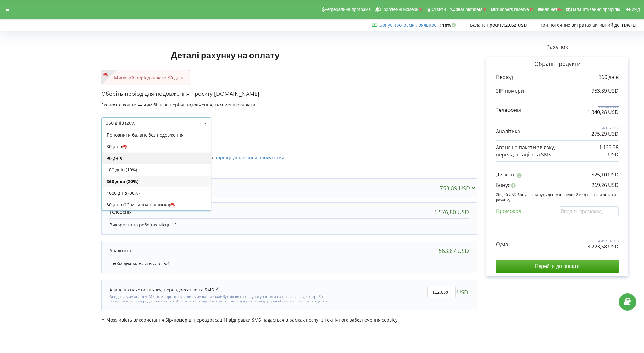 The height and width of the screenshot is (353, 644). Describe the element at coordinates (504, 77) in the screenshot. I see `p: Період` at that location.